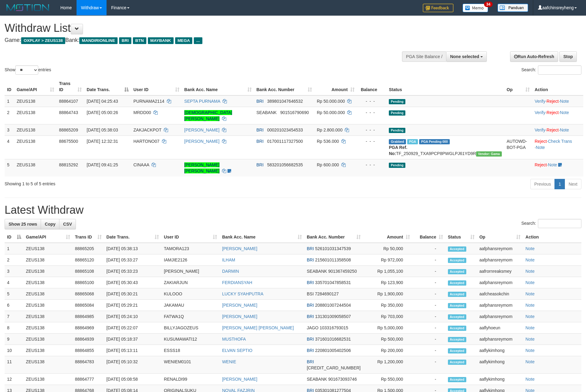  Describe the element at coordinates (560, 142) in the screenshot. I see `a: Check Trans` at that location.